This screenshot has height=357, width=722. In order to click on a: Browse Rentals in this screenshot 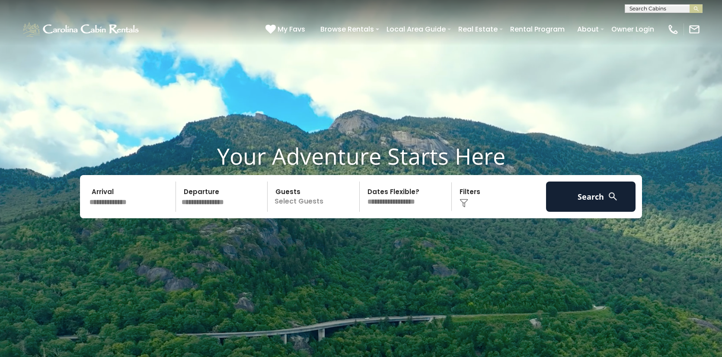, I will do `click(347, 29)`.